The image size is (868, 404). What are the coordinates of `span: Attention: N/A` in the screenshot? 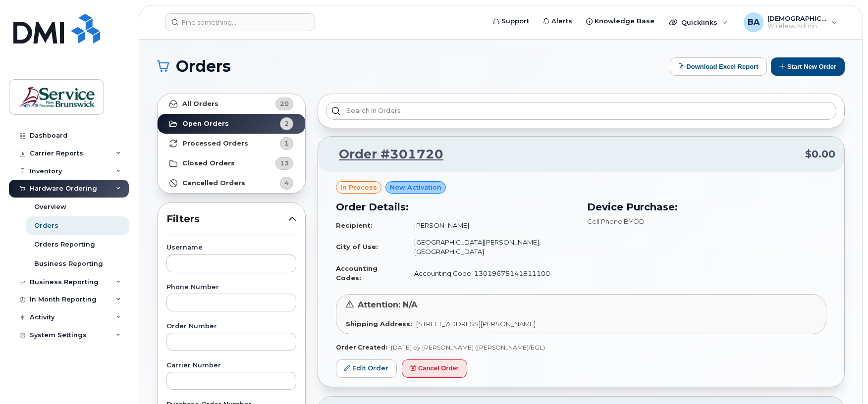 It's located at (388, 304).